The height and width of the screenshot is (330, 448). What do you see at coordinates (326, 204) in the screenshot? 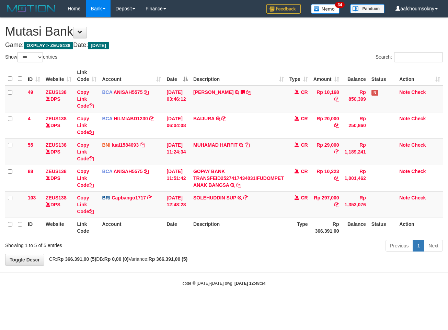
I see `td: Rp 297,000` at bounding box center [326, 204].